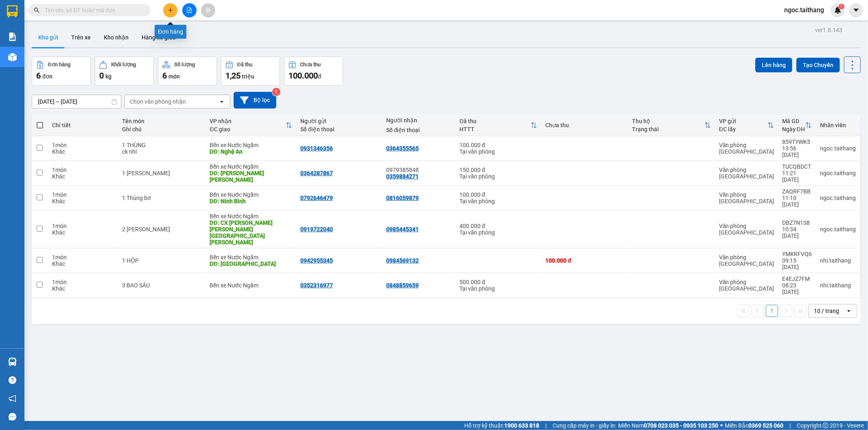  I want to click on div: 400.000 đ, so click(498, 226).